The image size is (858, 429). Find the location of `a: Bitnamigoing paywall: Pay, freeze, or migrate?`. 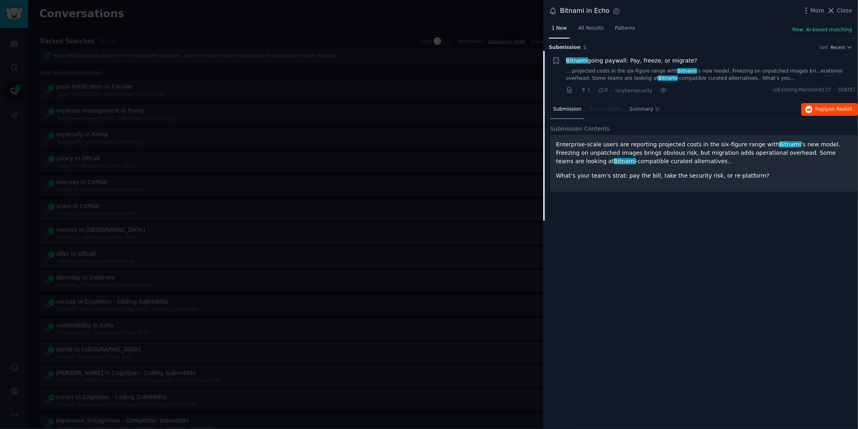

a: Bitnamigoing paywall: Pay, freeze, or migrate? is located at coordinates (631, 61).